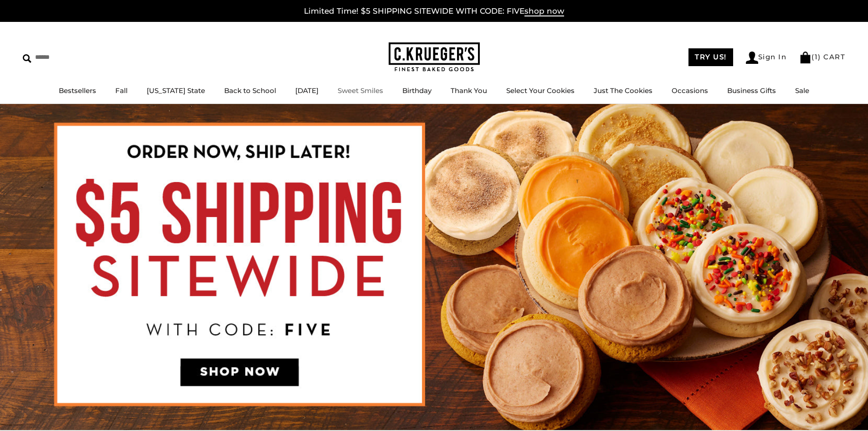 This screenshot has height=431, width=868. I want to click on a: TRY US!, so click(711, 57).